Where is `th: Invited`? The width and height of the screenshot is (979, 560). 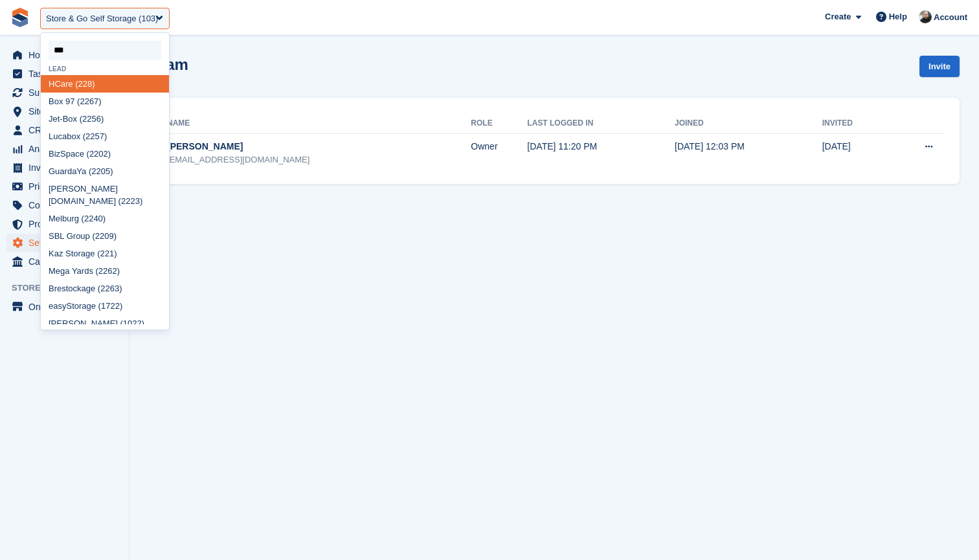 th: Invited is located at coordinates (855, 123).